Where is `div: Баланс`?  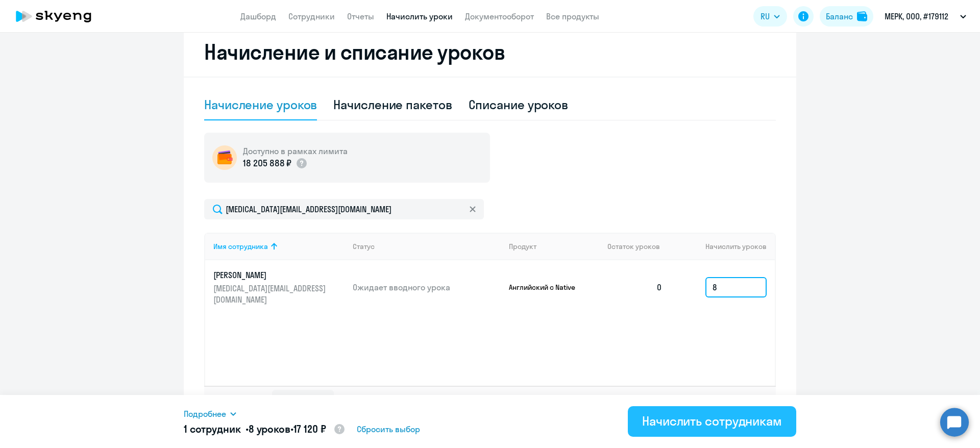 div: Баланс is located at coordinates (839, 17).